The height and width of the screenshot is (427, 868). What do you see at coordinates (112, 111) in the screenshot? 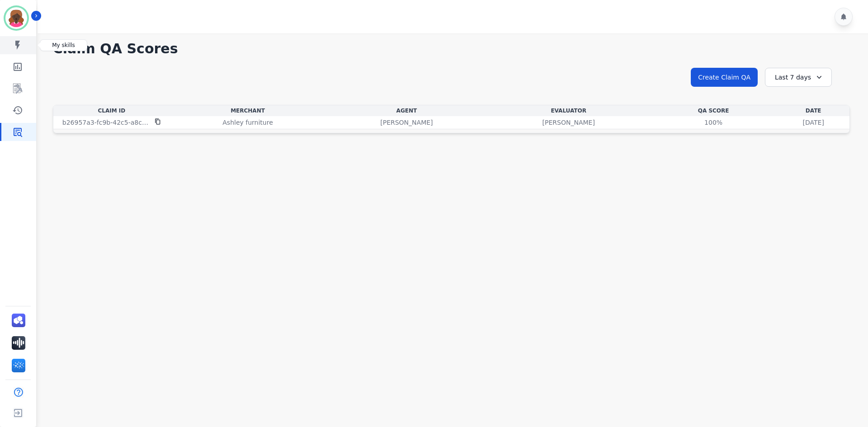
I see `div: Claim Id` at bounding box center [112, 111].